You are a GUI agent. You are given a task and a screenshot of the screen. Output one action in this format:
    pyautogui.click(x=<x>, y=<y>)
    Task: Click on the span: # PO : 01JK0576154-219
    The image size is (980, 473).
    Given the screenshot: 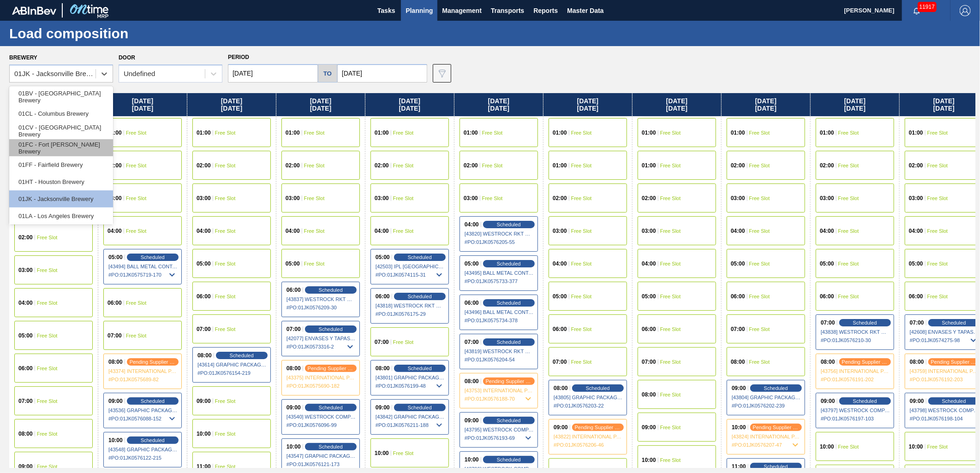 What is the action you would take?
    pyautogui.click(x=232, y=373)
    